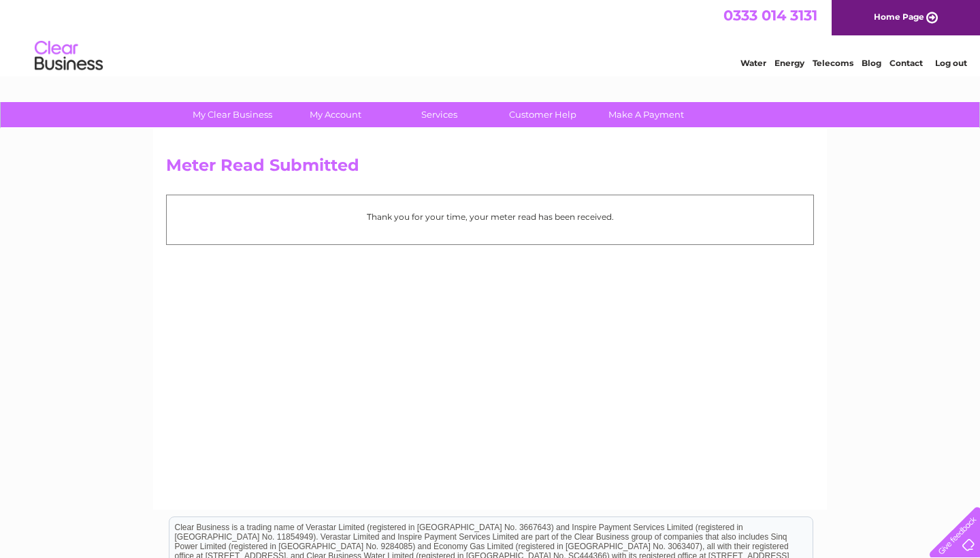 Image resolution: width=980 pixels, height=558 pixels. What do you see at coordinates (490, 168) in the screenshot?
I see `h2: Meter Read Submitted` at bounding box center [490, 168].